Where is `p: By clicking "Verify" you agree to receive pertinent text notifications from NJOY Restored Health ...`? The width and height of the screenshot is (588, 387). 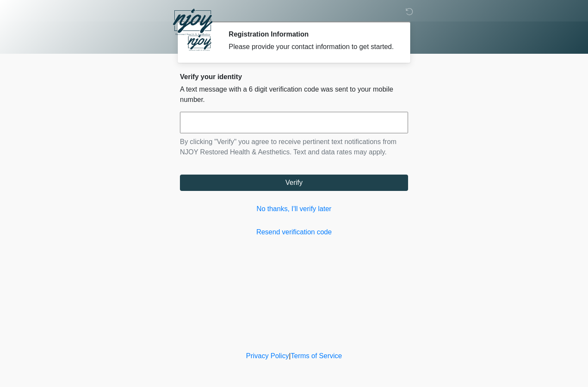
p: By clicking "Verify" you agree to receive pertinent text notifications from NJOY Restored Health ... is located at coordinates (294, 147).